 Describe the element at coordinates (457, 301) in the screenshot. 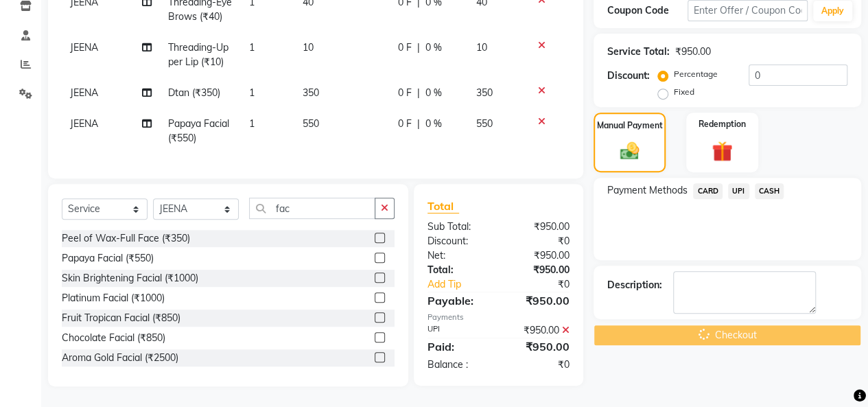

I see `div: Payable:` at that location.